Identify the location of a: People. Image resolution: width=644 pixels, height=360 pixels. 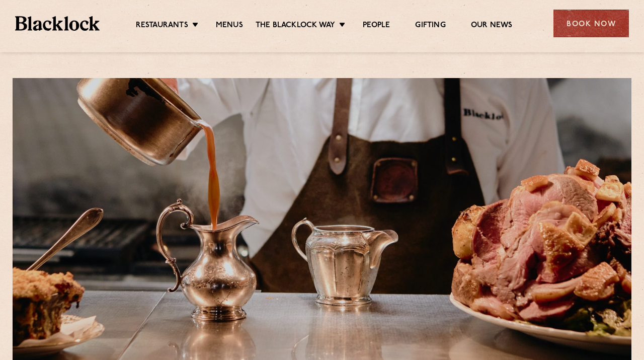
(376, 26).